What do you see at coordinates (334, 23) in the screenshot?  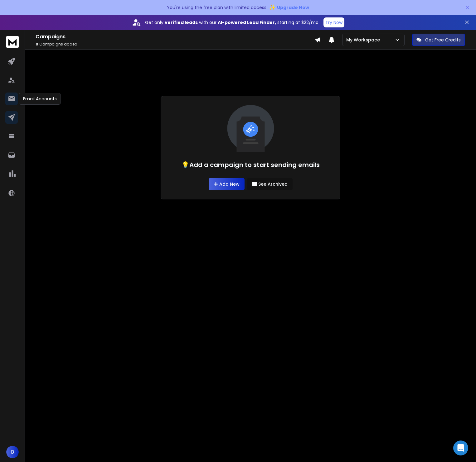 I see `p: Try Now` at bounding box center [334, 23].